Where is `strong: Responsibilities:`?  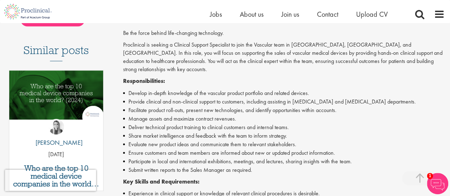
strong: Responsibilities: is located at coordinates (144, 81).